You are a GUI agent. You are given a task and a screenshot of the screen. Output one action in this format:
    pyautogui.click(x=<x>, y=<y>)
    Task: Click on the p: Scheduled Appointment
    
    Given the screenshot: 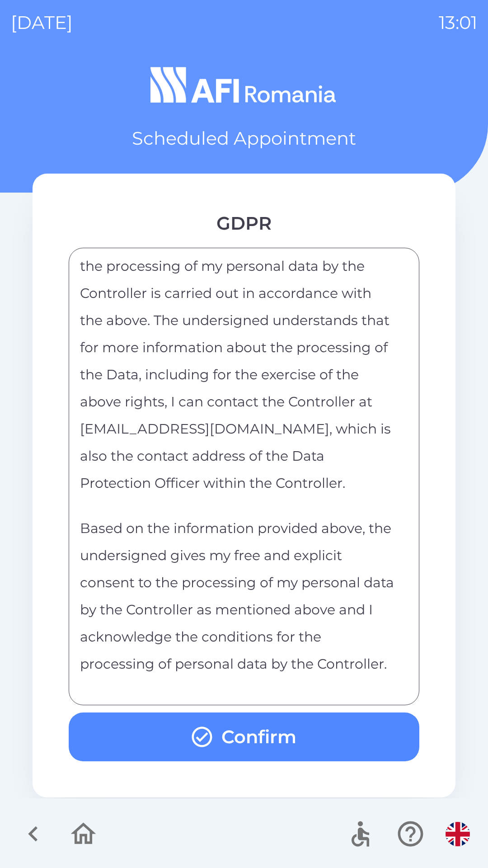 What is the action you would take?
    pyautogui.click(x=244, y=139)
    